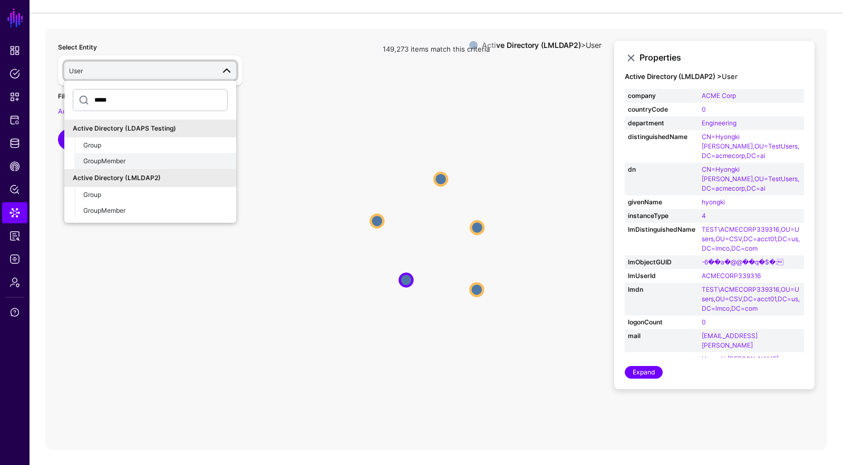  Describe the element at coordinates (661, 230) in the screenshot. I see `strong: lmDistinguishedName` at that location.